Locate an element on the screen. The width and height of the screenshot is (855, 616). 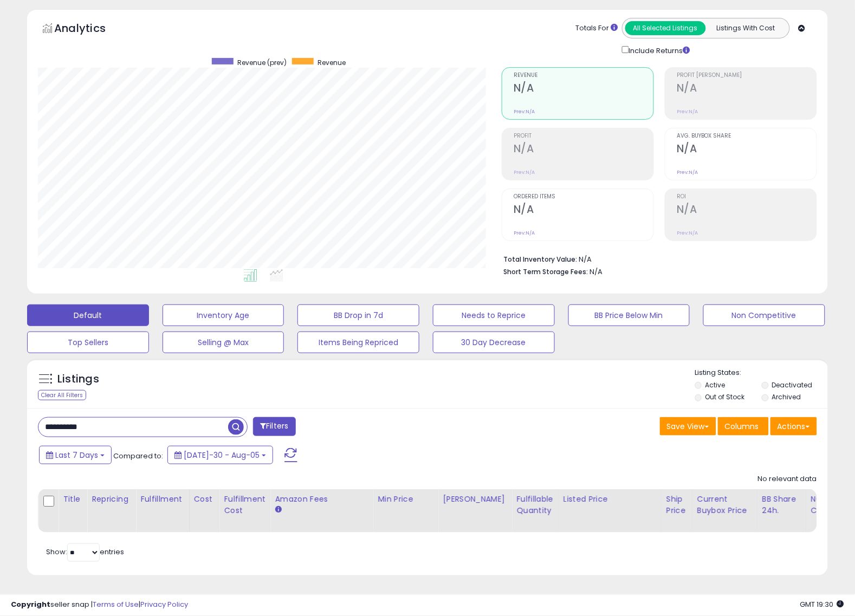
button: Columns is located at coordinates (743, 426).